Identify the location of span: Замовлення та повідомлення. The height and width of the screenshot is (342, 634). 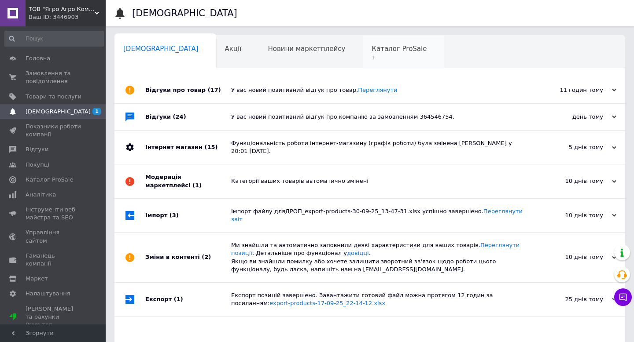
(53, 77).